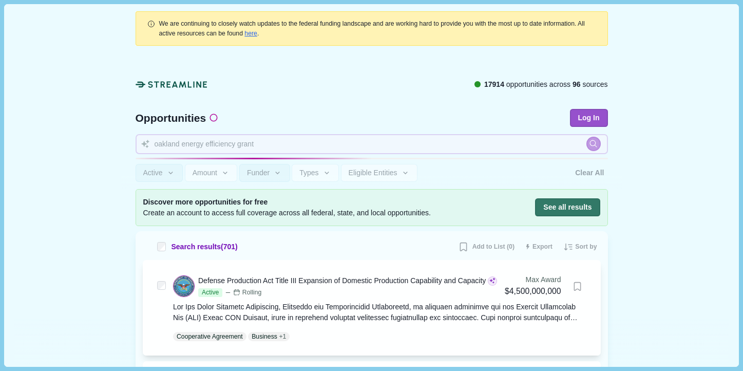 This screenshot has width=743, height=371. Describe the element at coordinates (379, 308) in the screenshot. I see `a: Defense Production Act Title III Expansion of Domestic Production Capability and CapacityActiveRo...` at that location.